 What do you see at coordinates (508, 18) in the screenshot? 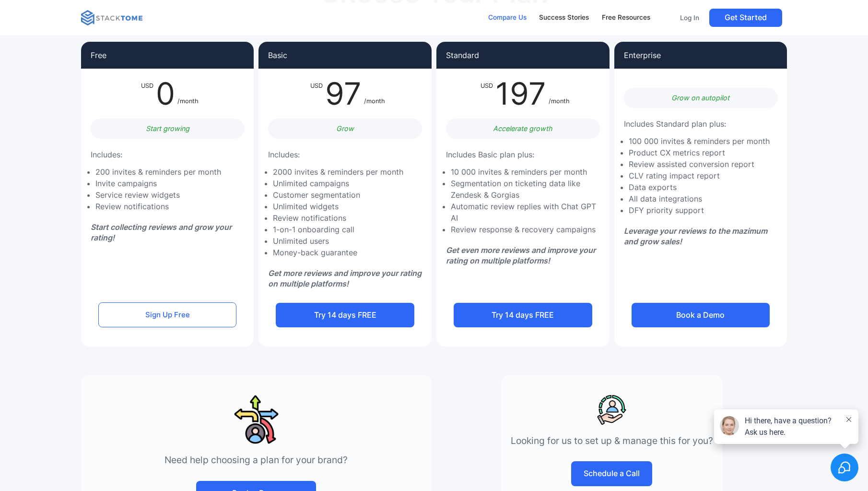
I see `div: Compare Us` at bounding box center [508, 18].